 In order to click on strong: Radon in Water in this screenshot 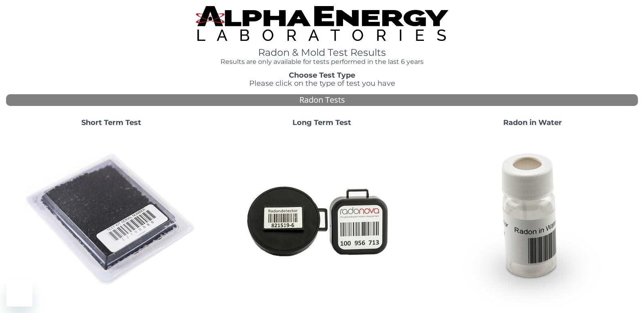, I will do `click(532, 122)`.